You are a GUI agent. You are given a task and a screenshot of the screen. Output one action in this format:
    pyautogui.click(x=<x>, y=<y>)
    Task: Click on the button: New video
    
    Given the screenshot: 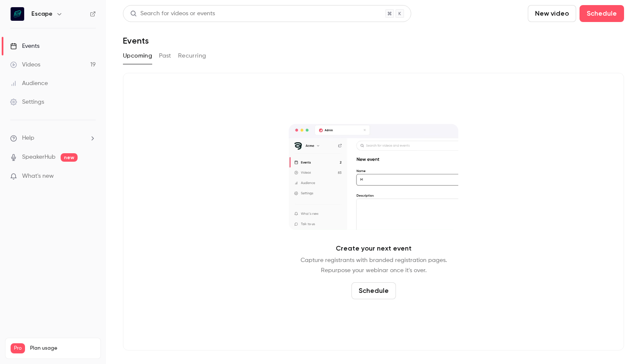 What is the action you would take?
    pyautogui.click(x=551, y=14)
    